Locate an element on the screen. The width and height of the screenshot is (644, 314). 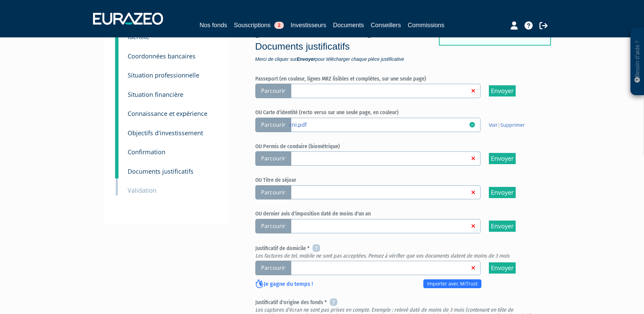
img: 1732889491-logotype_eurazeo_blanc_rvb.png is located at coordinates (128, 19).